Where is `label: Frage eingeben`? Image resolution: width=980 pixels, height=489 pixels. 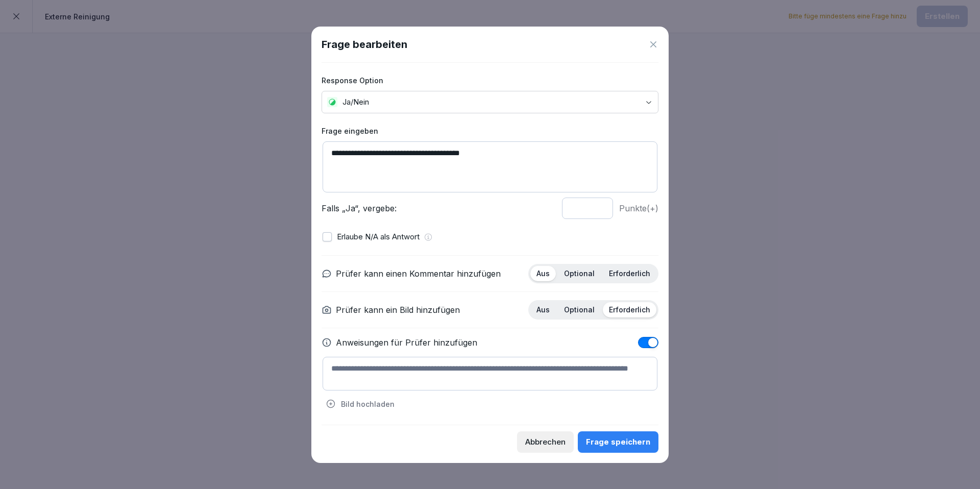
label: Frage eingeben is located at coordinates (490, 131).